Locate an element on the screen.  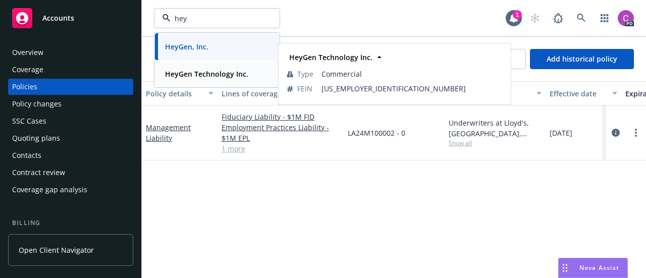
div: Policy details is located at coordinates (174, 93).